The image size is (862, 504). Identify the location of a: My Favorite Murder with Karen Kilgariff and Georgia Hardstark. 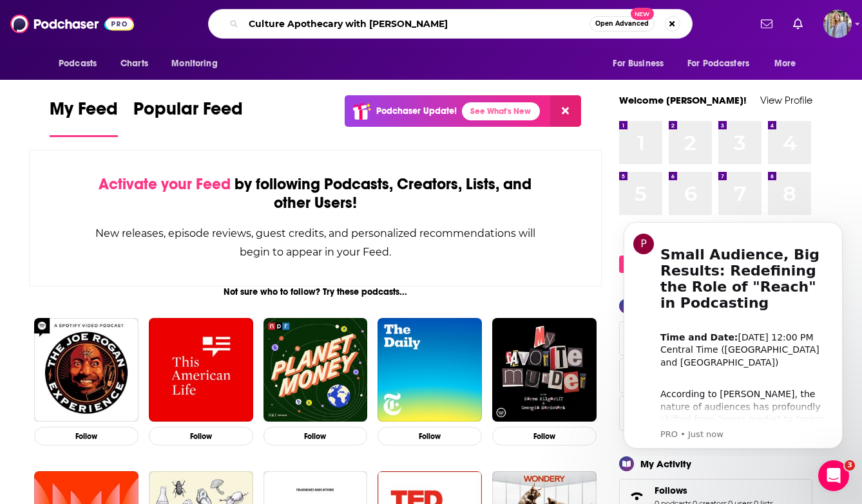
(545, 370).